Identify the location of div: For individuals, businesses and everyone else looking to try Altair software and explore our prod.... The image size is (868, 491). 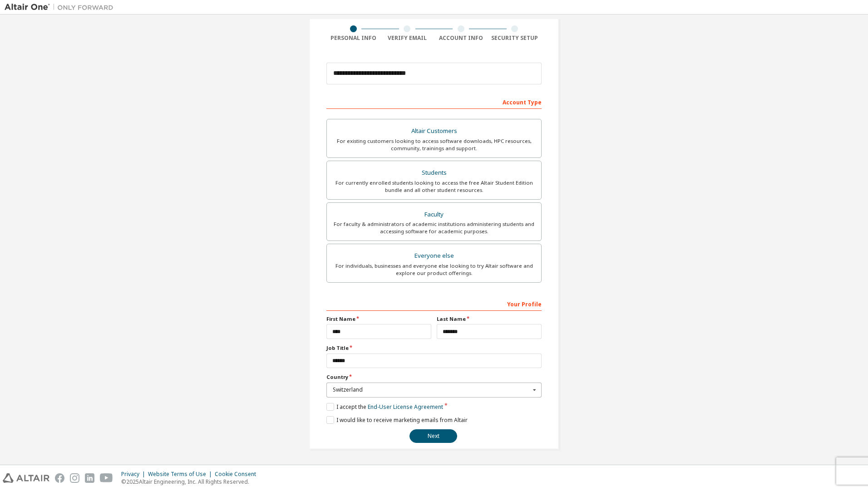
(434, 270).